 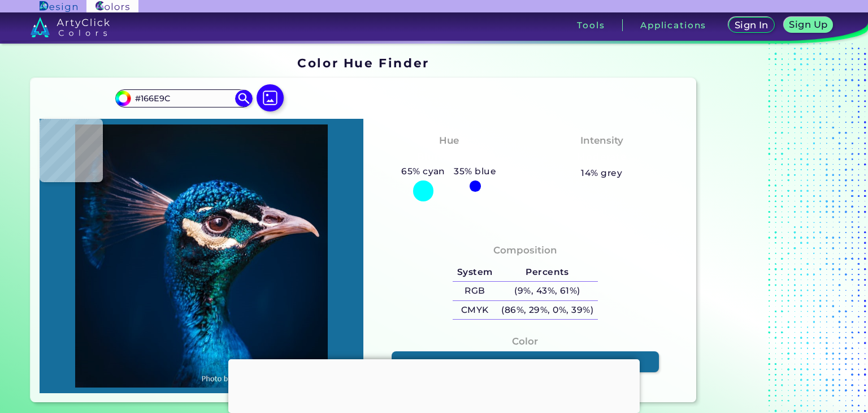 What do you see at coordinates (602, 173) in the screenshot?
I see `h5: 14% grey` at bounding box center [602, 173].